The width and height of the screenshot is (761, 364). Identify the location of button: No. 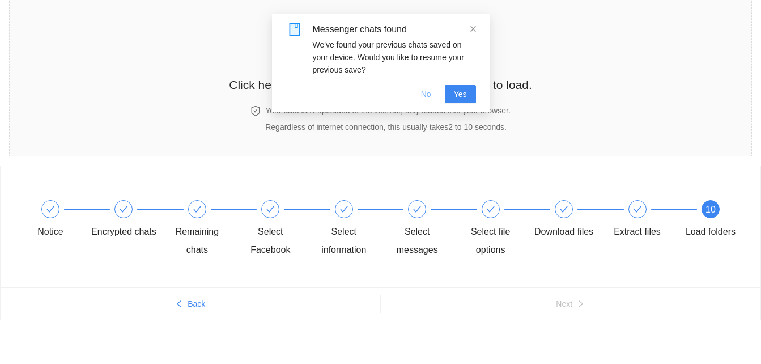
(426, 94).